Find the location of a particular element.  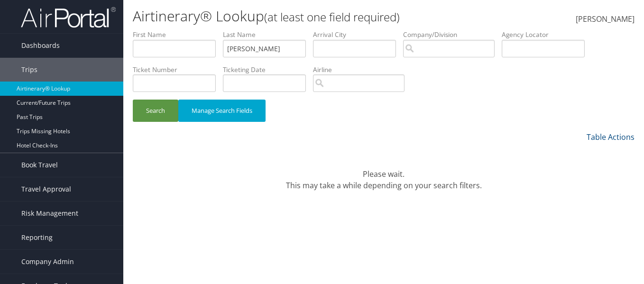

span: Book Travel is located at coordinates (39, 165).